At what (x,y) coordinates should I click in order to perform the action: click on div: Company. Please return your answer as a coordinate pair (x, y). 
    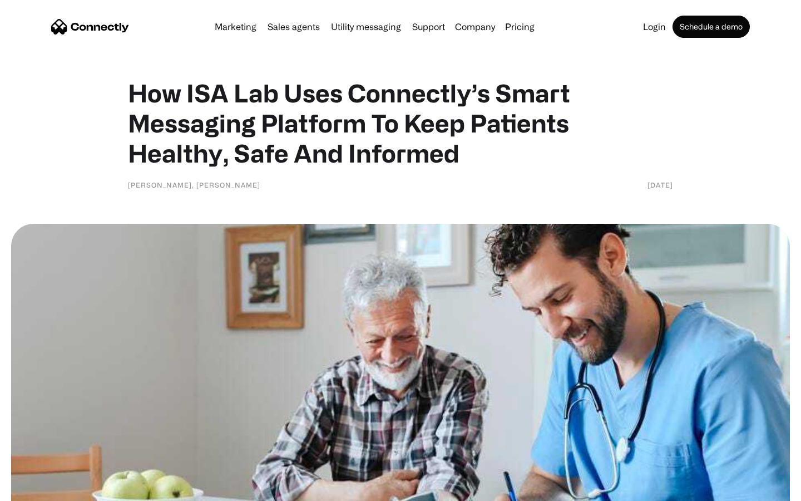
    Looking at the image, I should click on (475, 27).